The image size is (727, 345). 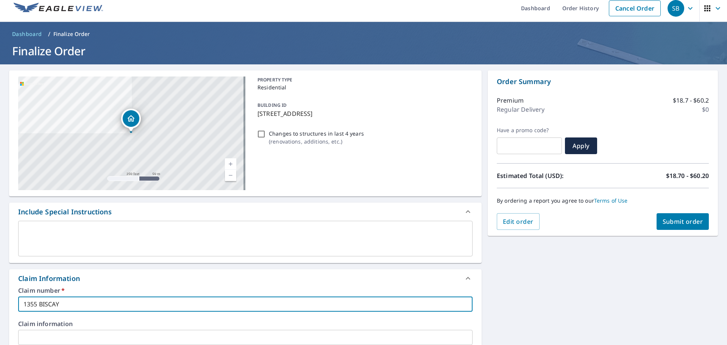 I want to click on h1: Finalize Order, so click(x=363, y=51).